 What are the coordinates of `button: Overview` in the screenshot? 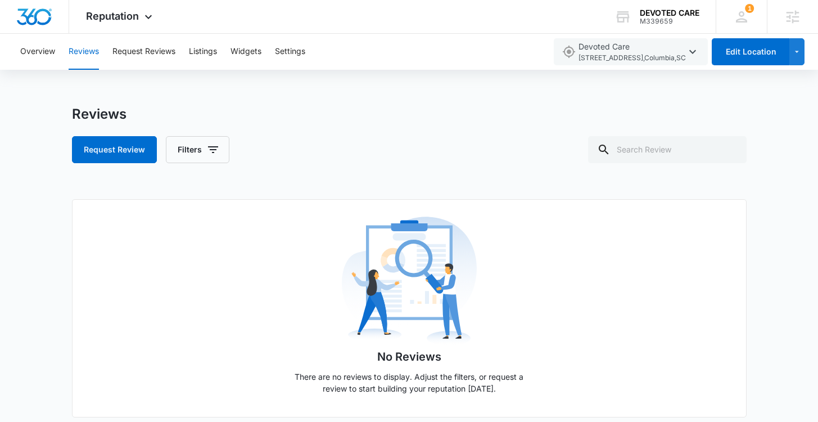 It's located at (38, 52).